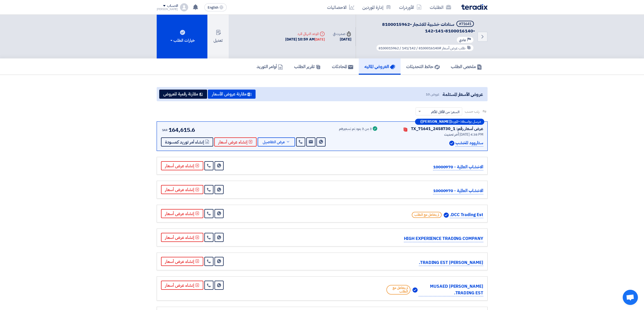  What do you see at coordinates (270, 67) in the screenshot?
I see `a: أوامر التوريد` at bounding box center [270, 67].